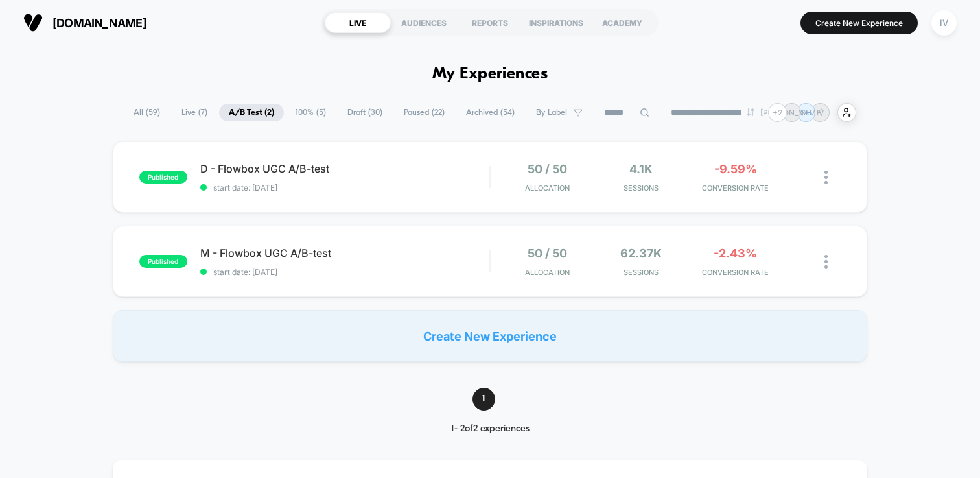 The width and height of the screenshot is (980, 478). What do you see at coordinates (365, 112) in the screenshot?
I see `span: Draft ( 30 )` at bounding box center [365, 112].